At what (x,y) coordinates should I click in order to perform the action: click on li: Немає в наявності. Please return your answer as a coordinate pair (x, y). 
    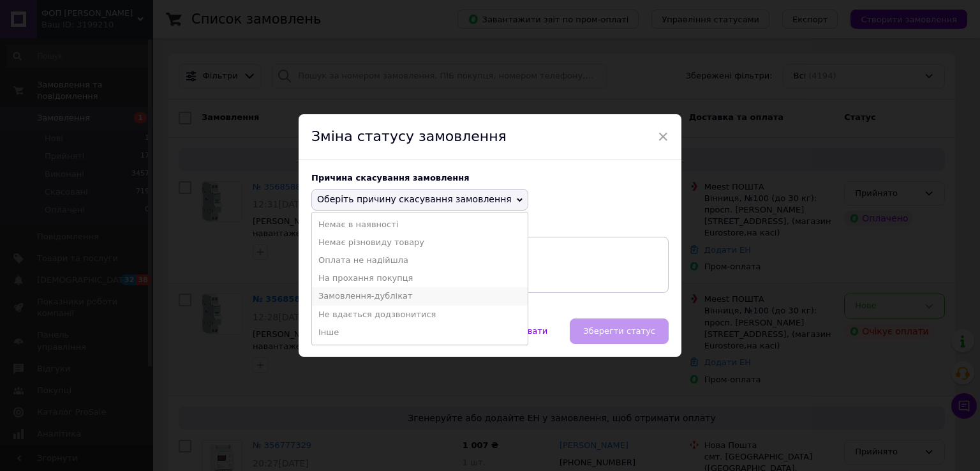
    Looking at the image, I should click on (420, 225).